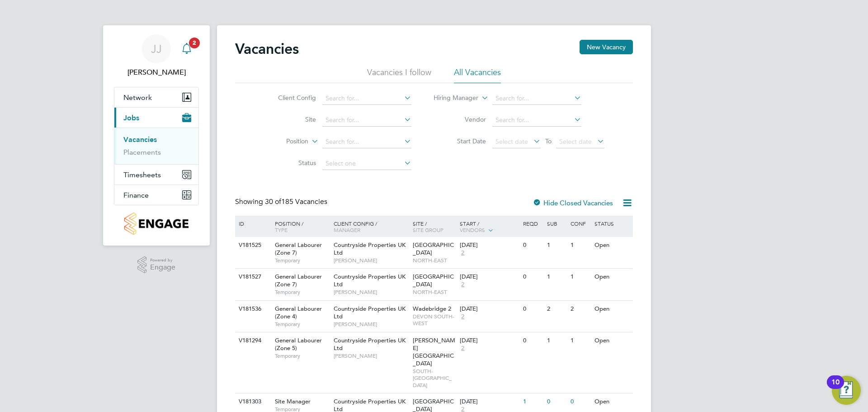 This screenshot has height=412, width=868. What do you see at coordinates (477, 75) in the screenshot?
I see `li: All Vacancies` at bounding box center [477, 75].